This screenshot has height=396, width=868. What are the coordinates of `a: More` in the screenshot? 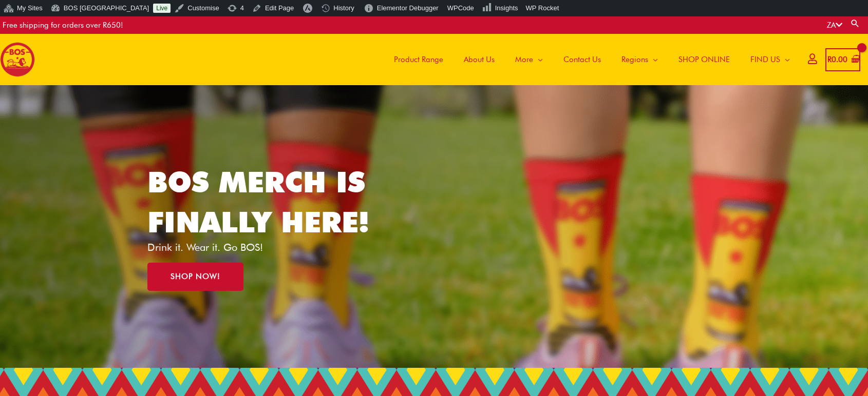 It's located at (529, 59).